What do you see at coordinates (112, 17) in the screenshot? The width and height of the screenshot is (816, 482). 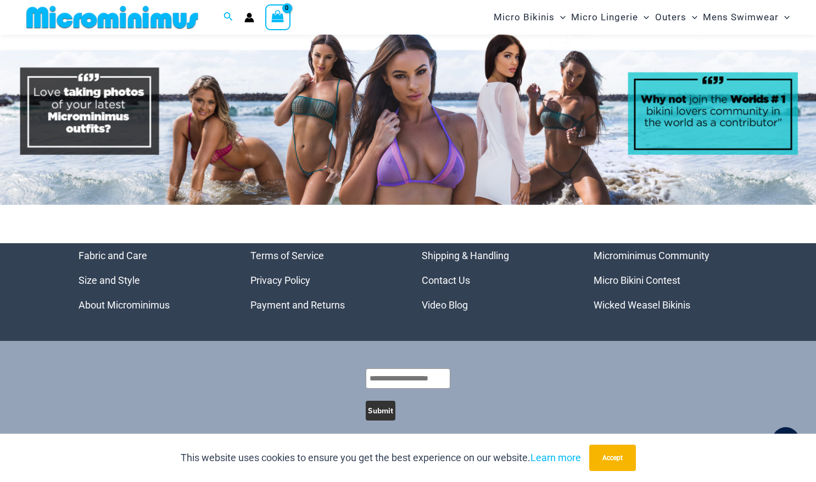 I see `img: MM SHOP LOGO FLAT` at bounding box center [112, 17].